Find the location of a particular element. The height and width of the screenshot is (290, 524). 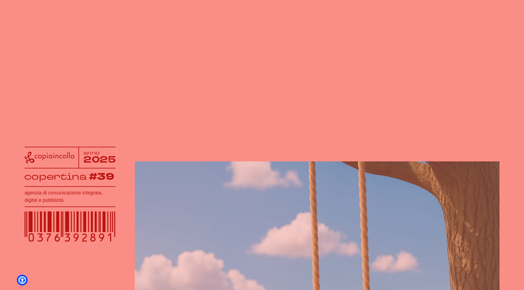

tspan: 2025 is located at coordinates (100, 160).